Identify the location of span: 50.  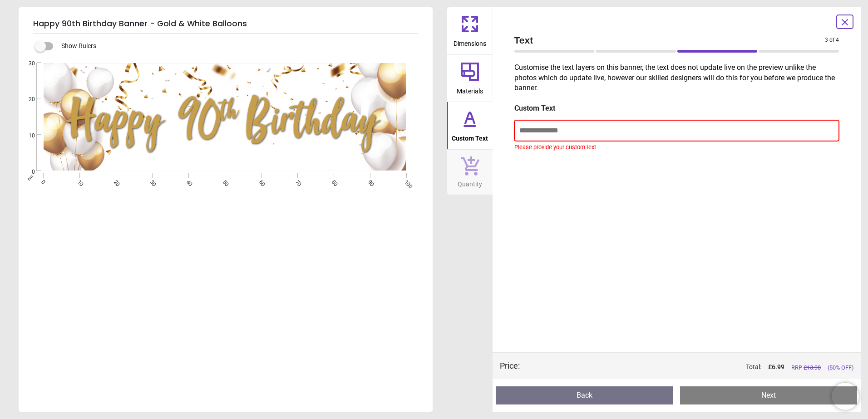
(224, 181).